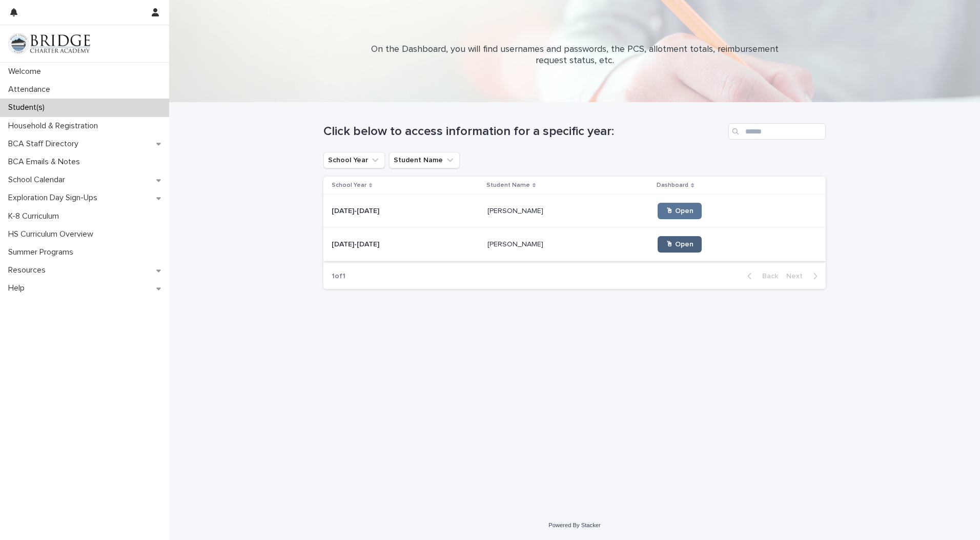 This screenshot has width=980, height=540. Describe the element at coordinates (349, 185) in the screenshot. I see `p: School Year` at that location.